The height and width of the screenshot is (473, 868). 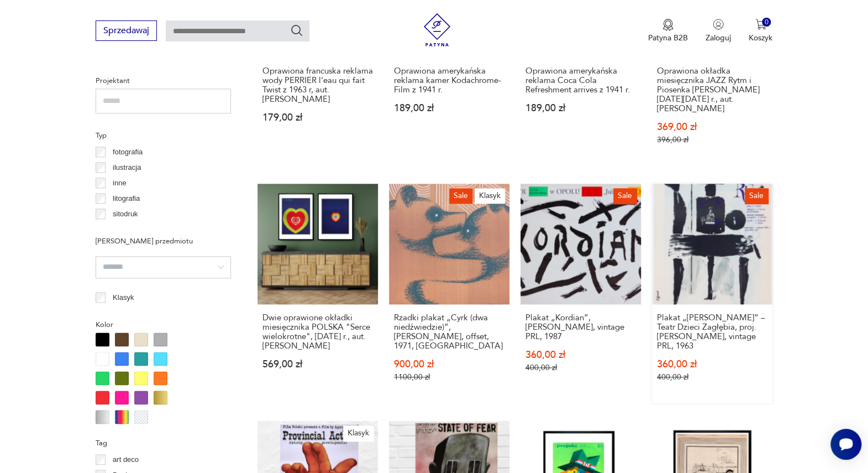 I want to click on img: Ikona koszyka, so click(x=761, y=24).